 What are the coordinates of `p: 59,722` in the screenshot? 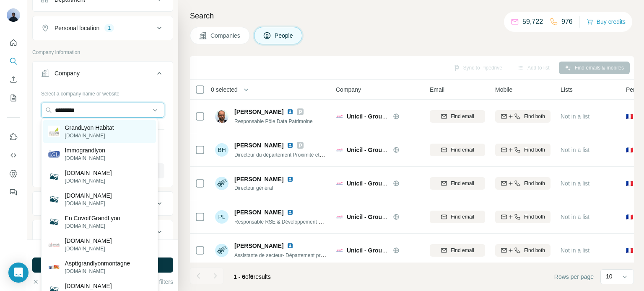 It's located at (533, 22).